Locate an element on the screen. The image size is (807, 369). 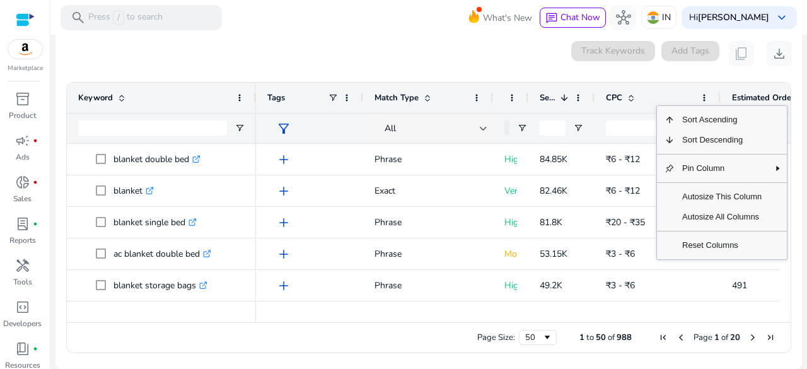
span: handyman is located at coordinates (23, 265).